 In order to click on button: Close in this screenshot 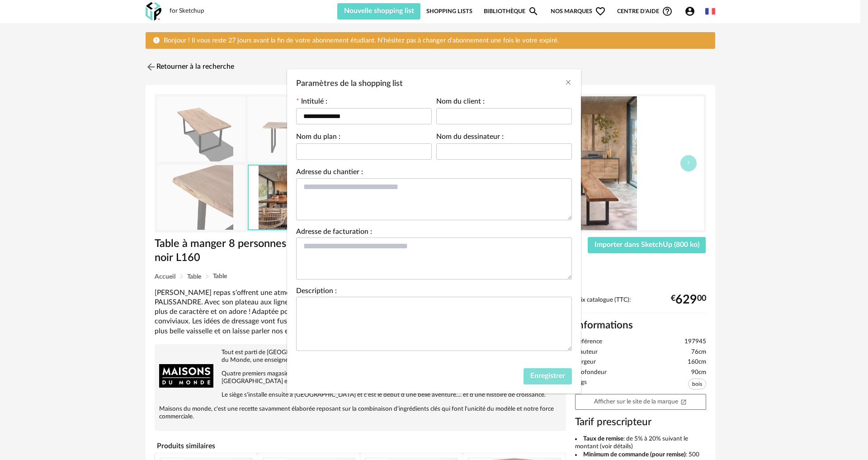, I will do `click(568, 83)`.